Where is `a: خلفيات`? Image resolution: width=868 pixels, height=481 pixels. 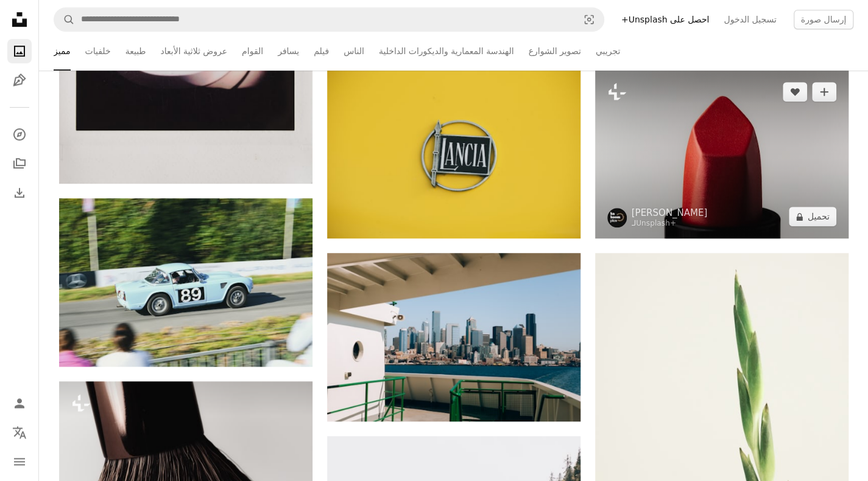
a: خلفيات is located at coordinates (98, 51).